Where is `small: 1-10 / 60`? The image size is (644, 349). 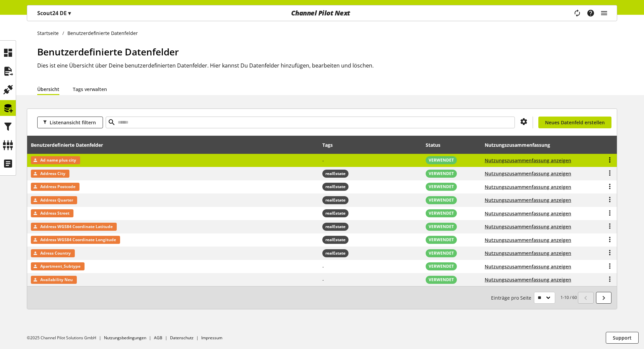 small: 1-10 / 60 is located at coordinates (534, 297).